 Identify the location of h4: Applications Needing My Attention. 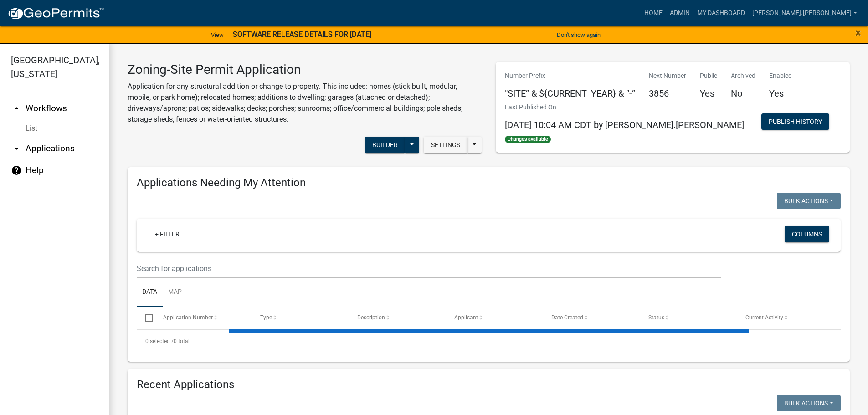
(489, 183).